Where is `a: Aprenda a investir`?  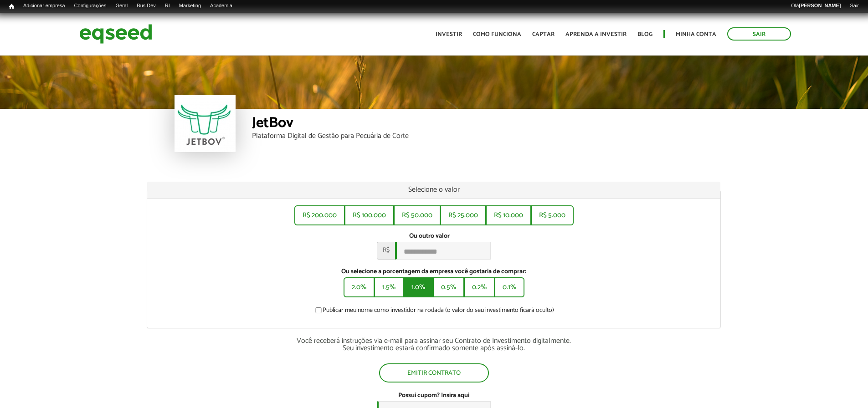
a: Aprenda a investir is located at coordinates (596, 34).